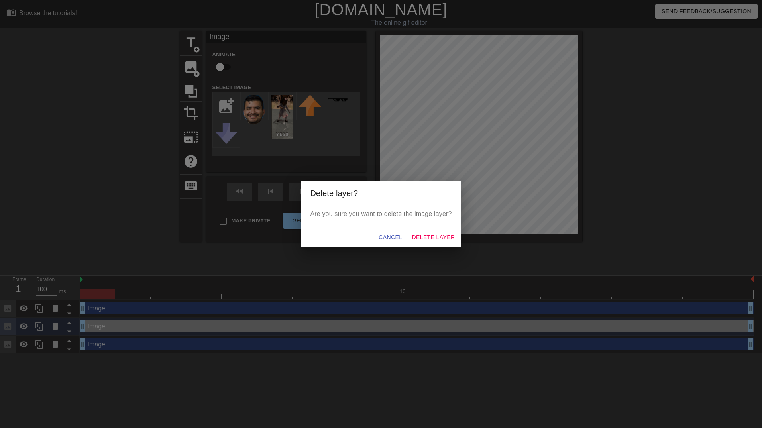 This screenshot has width=762, height=428. Describe the element at coordinates (381, 193) in the screenshot. I see `h2: Delete layer?` at that location.